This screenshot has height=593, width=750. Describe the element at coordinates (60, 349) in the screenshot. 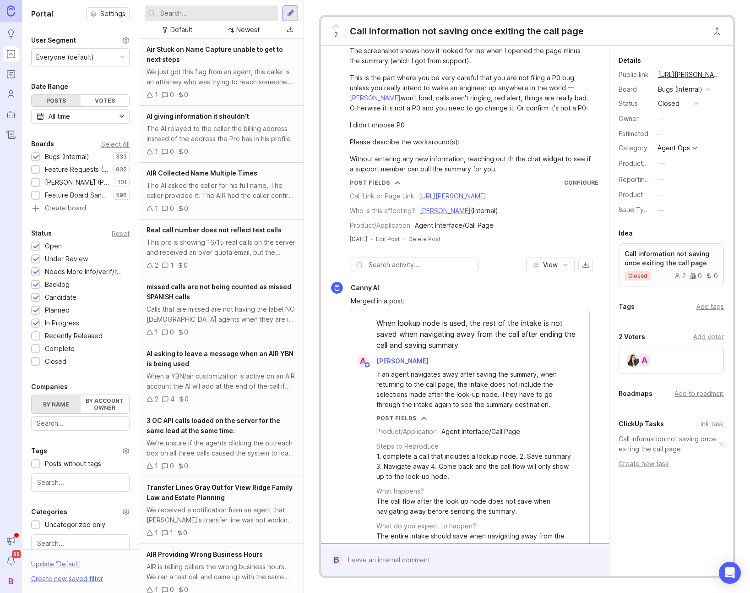

I see `div: Complete` at that location.